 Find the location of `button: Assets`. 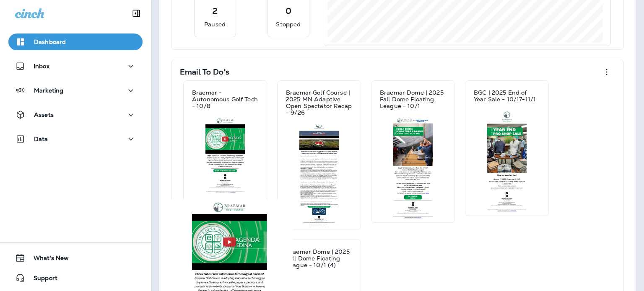

button: Assets is located at coordinates (75, 115).